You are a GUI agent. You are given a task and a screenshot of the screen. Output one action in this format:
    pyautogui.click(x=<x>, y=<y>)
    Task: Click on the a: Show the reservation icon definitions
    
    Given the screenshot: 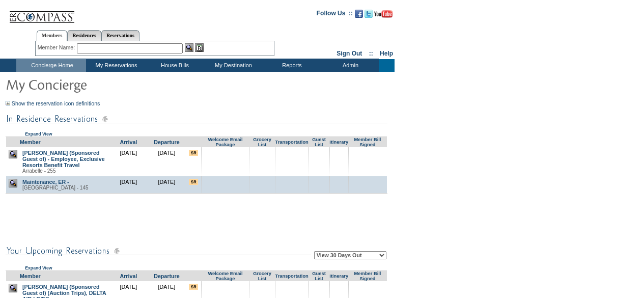 What is the action you would take?
    pyautogui.click(x=56, y=104)
    